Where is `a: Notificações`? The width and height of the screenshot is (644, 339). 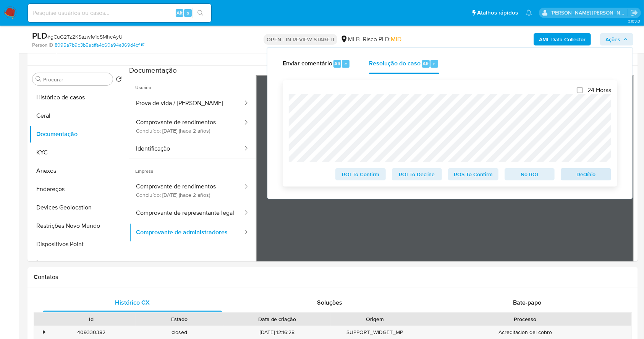 a: Notificações is located at coordinates (529, 13).